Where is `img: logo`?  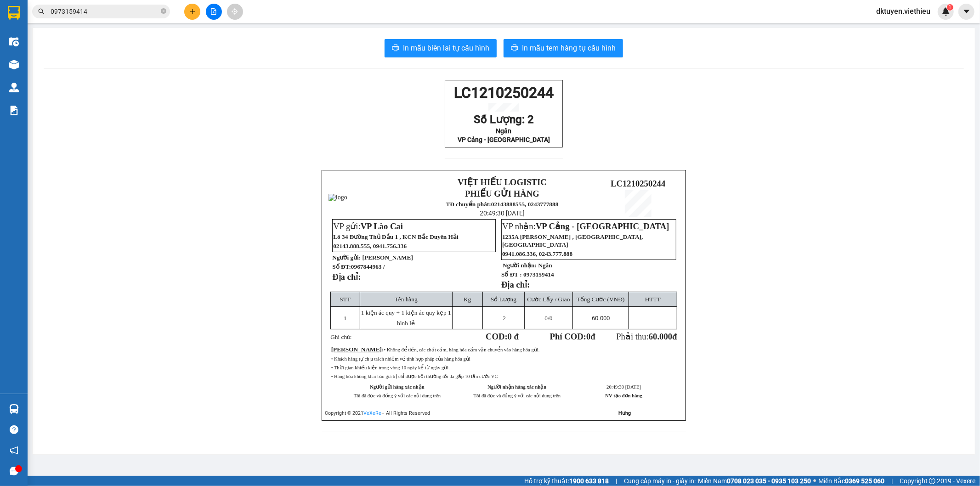 img: logo is located at coordinates (338, 198).